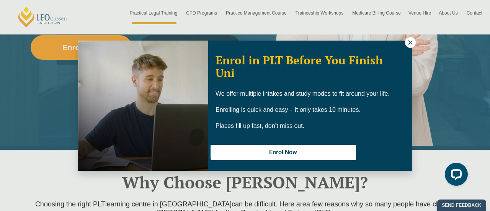 Image resolution: width=490 pixels, height=211 pixels. What do you see at coordinates (303, 93) in the screenshot?
I see `span: We offer multiple intakes and study modes to fit around your life.` at bounding box center [303, 93].